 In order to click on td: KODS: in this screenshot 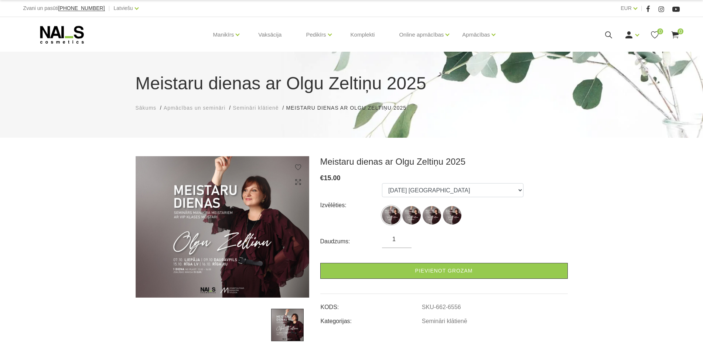, I will do `click(371, 305)`.